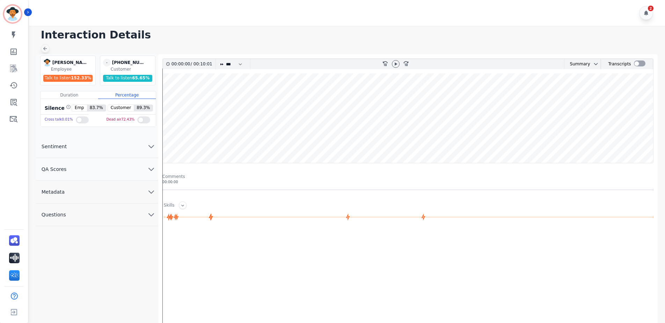  I want to click on span: 83.7 %, so click(96, 108).